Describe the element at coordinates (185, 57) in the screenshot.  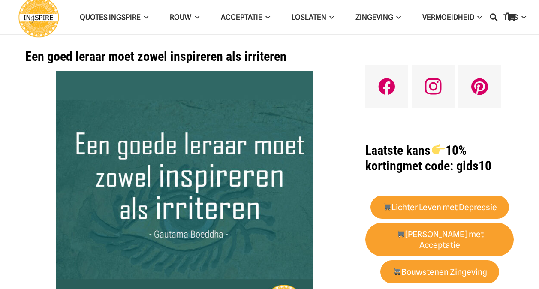
I see `h1: Een goed leraar moet zowel inspireren als irriteren` at that location.